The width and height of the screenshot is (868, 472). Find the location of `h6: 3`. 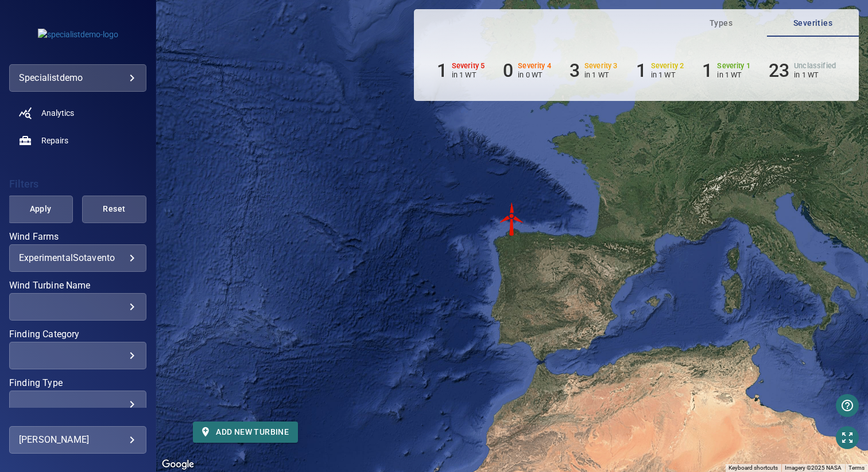

h6: 3 is located at coordinates (575, 71).